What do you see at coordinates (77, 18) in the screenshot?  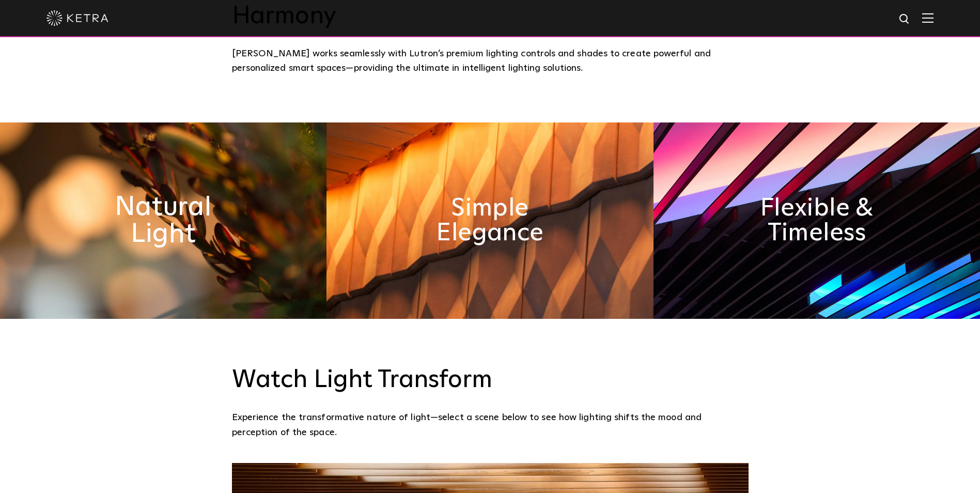 I see `img: ketra-logo-2019-white` at bounding box center [77, 18].